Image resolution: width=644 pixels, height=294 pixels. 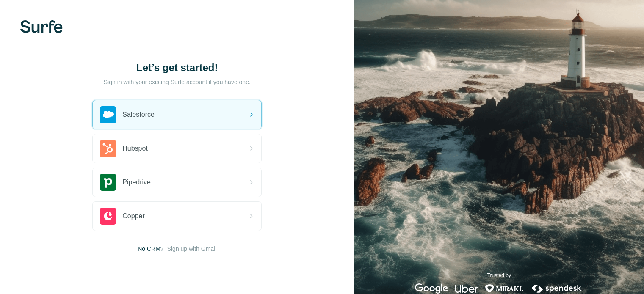 What do you see at coordinates (133, 217) in the screenshot?
I see `span: Copper` at bounding box center [133, 217].